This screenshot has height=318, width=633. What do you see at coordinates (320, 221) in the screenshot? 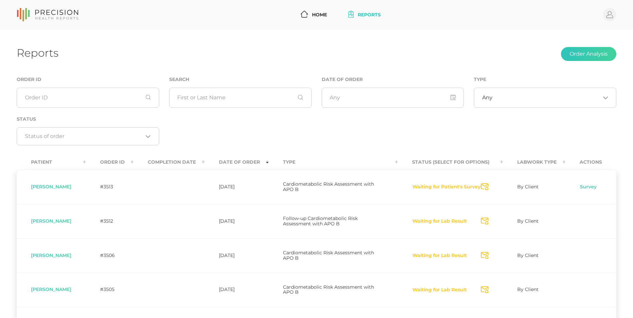
I see `span: Follow-up Cardiometabolic Risk Assessment with APO B` at bounding box center [320, 221].